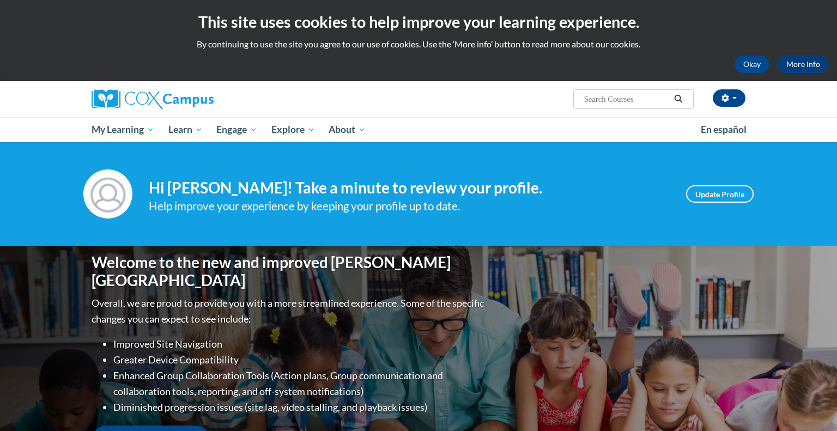 The width and height of the screenshot is (837, 431). Describe the element at coordinates (153, 99) in the screenshot. I see `img: Cox Campus` at that location.